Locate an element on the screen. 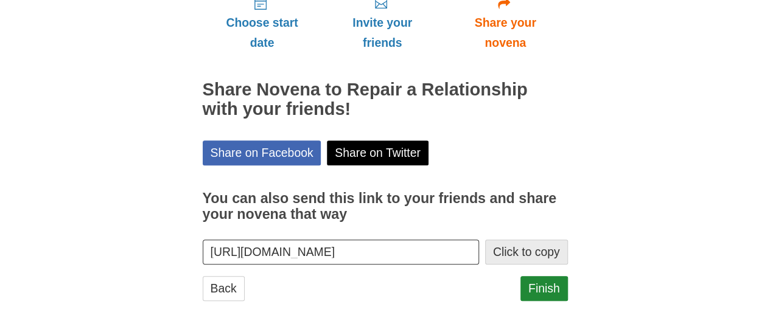 Image resolution: width=770 pixels, height=335 pixels. a: Share on Facebook is located at coordinates (262, 153).